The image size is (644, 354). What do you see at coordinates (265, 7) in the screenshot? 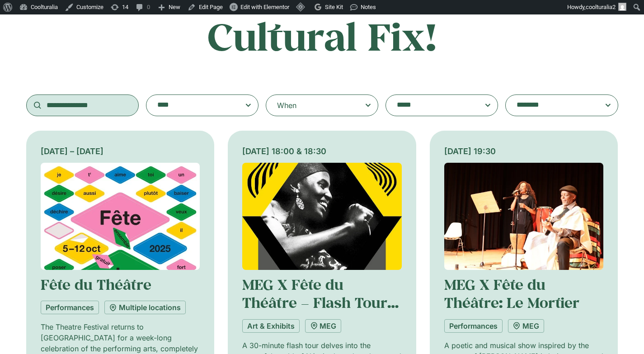
I see `span: Edit with Elementor` at bounding box center [265, 7].